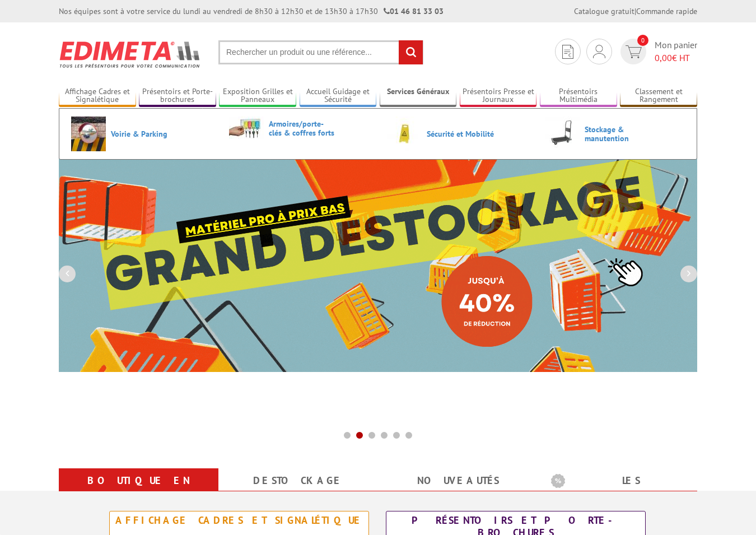 The image size is (756, 535). I want to click on strong: 01 46 81 33 03, so click(413, 11).